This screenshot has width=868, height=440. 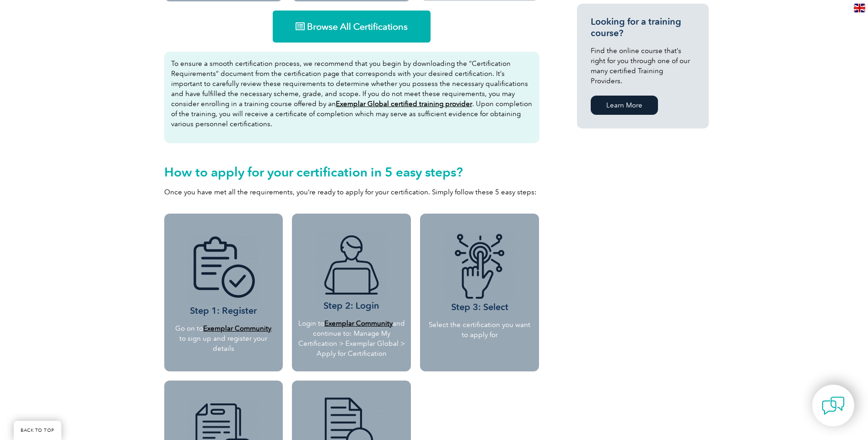 I want to click on a: Exemplar Global certified training provider, so click(x=404, y=104).